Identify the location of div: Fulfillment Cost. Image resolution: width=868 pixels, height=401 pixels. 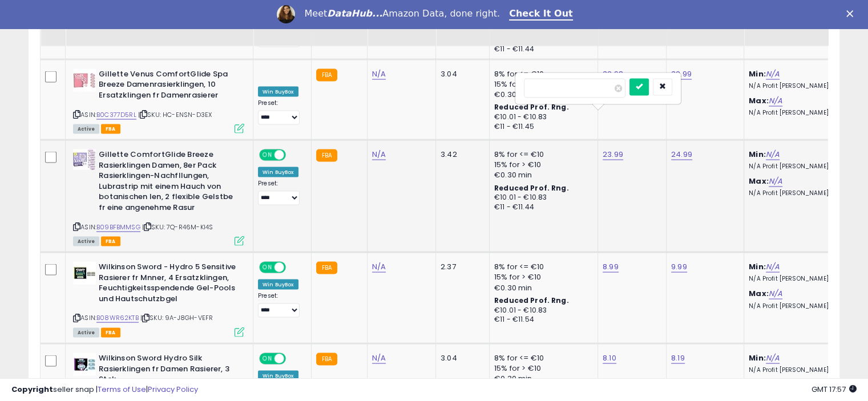
(463, 18).